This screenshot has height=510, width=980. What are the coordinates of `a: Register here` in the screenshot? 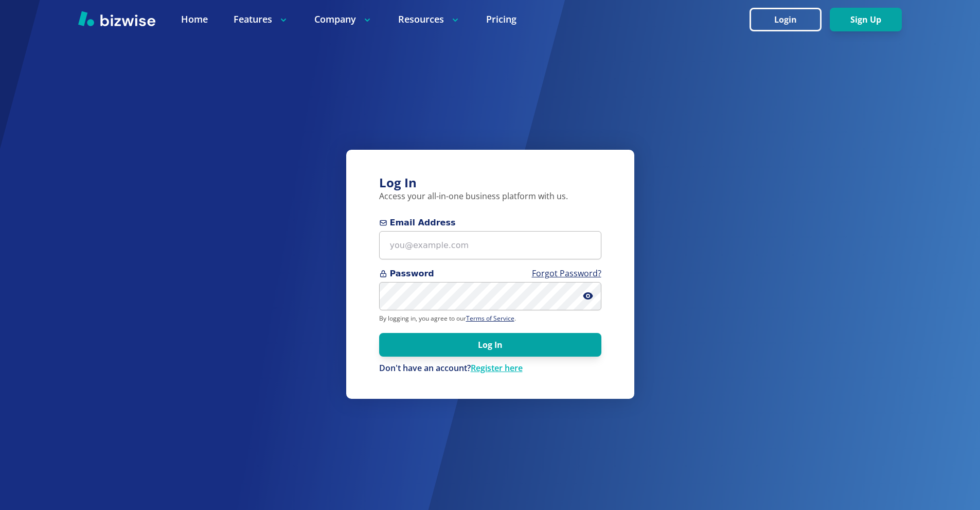 It's located at (496, 367).